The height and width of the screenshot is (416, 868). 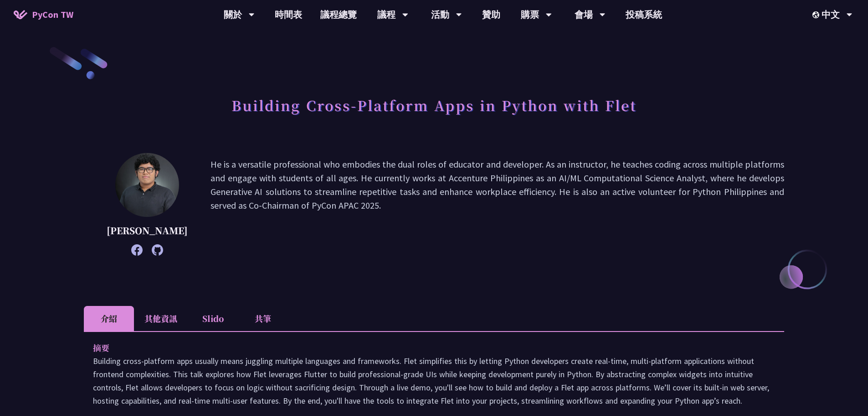 I want to click on a: PyCon TW, so click(x=43, y=15).